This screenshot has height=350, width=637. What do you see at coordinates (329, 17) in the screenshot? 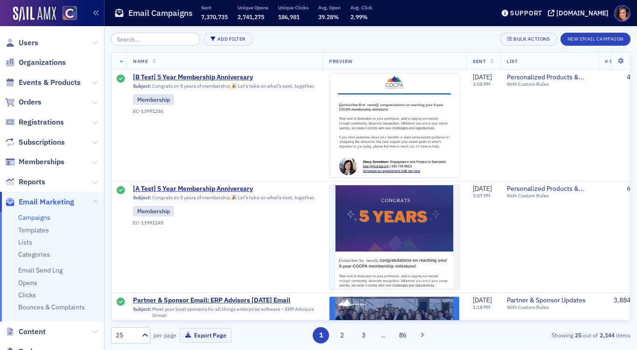
I see `span: 39.28%` at bounding box center [329, 17].